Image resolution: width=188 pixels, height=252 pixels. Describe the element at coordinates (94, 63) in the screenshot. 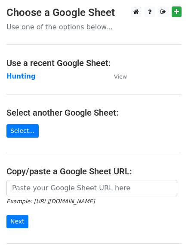

I see `h4: Use a recent Google Sheet:` at that location.